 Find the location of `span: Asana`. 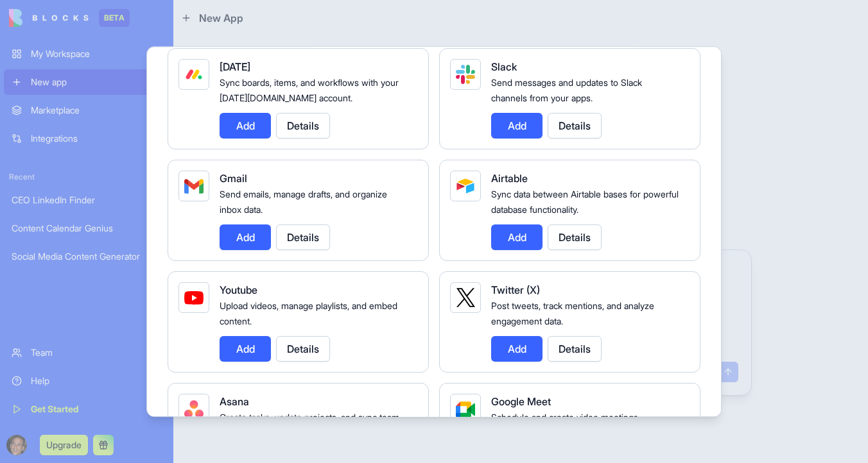

span: Asana is located at coordinates (234, 402).